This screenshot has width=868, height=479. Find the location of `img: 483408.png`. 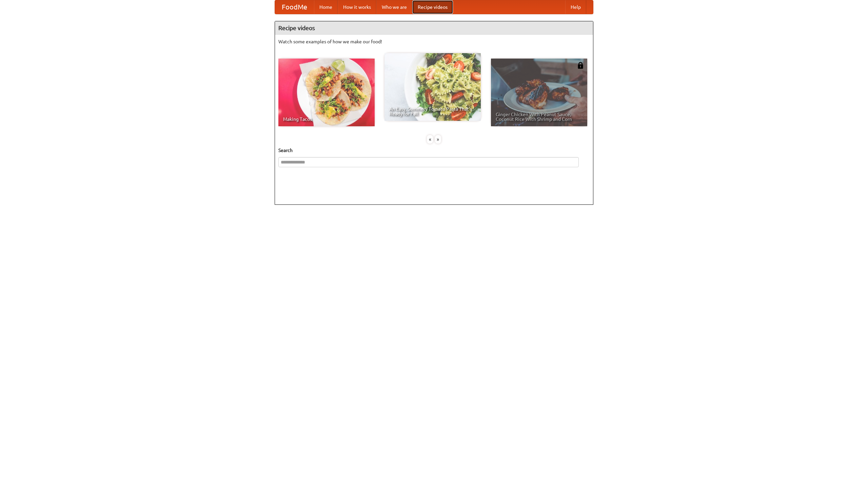

img: 483408.png is located at coordinates (581, 65).